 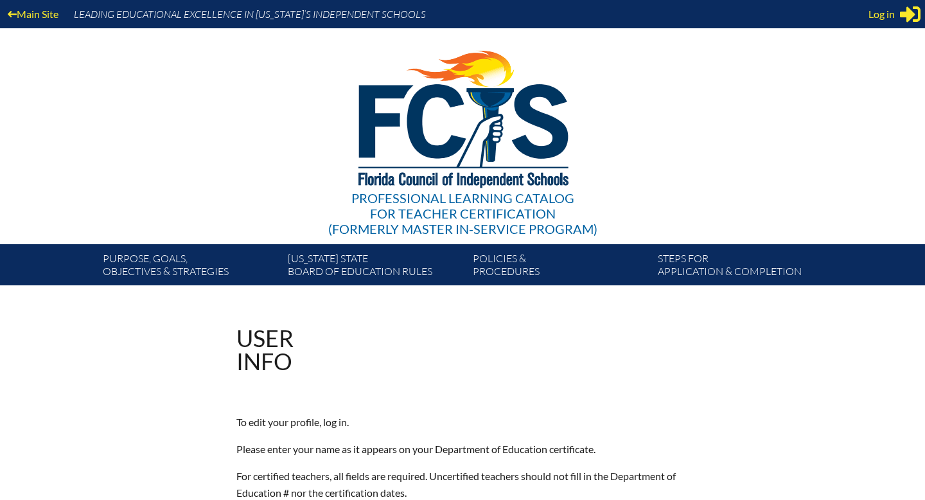 What do you see at coordinates (190, 267) in the screenshot?
I see `a: Purpose, goals,objectives & strategies` at bounding box center [190, 267].